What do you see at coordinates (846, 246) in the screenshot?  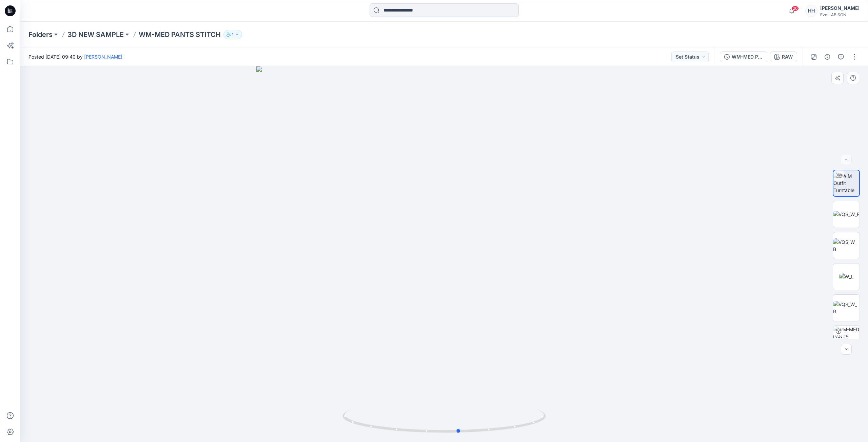 I see `img: VQS_W_B` at bounding box center [846, 246].